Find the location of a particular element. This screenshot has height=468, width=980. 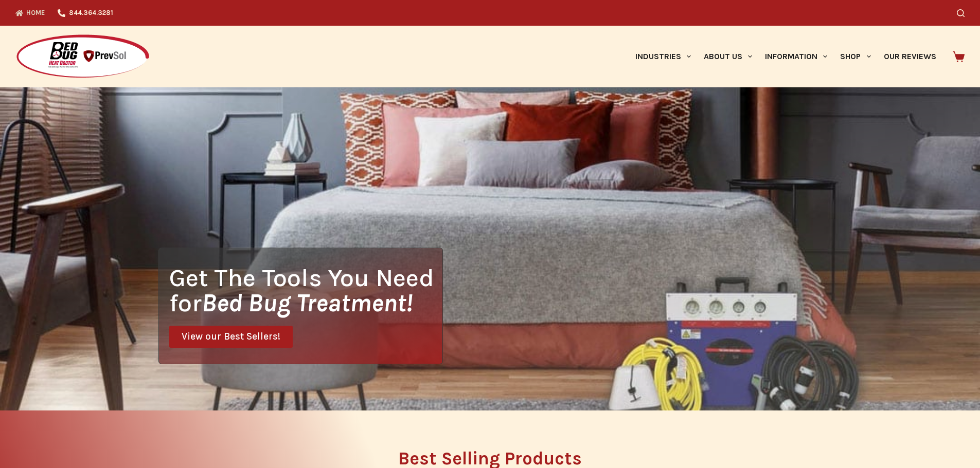

i: Bed Bug Treatment! is located at coordinates (307, 303).